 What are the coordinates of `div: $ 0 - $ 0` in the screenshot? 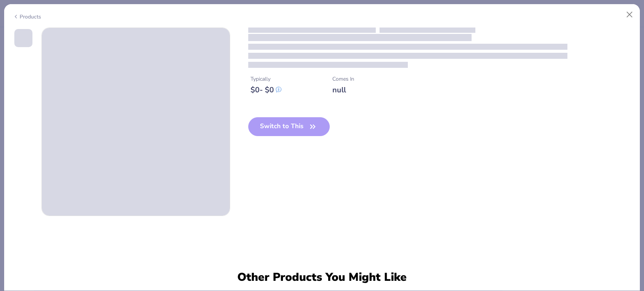 It's located at (266, 90).